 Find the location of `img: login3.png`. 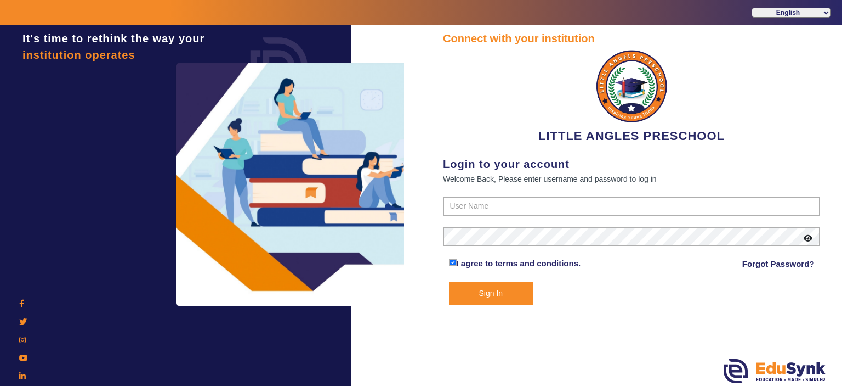

img: login3.png is located at coordinates (291, 184).